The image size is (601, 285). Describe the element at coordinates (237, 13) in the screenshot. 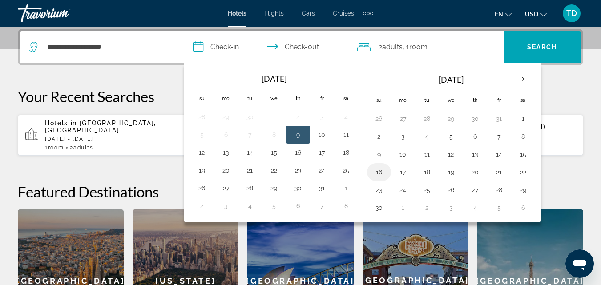

I see `span: Hotels` at that location.